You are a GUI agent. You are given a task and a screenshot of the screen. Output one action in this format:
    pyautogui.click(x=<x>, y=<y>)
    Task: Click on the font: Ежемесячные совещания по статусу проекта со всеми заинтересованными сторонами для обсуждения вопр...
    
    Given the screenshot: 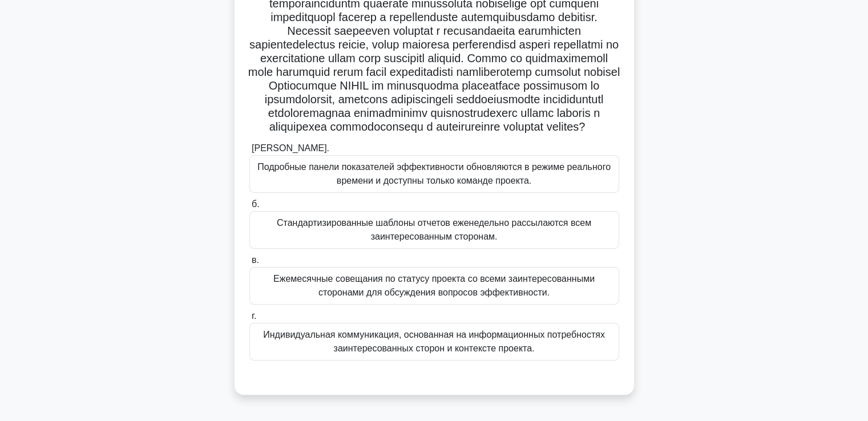 What is the action you would take?
    pyautogui.click(x=433, y=285)
    